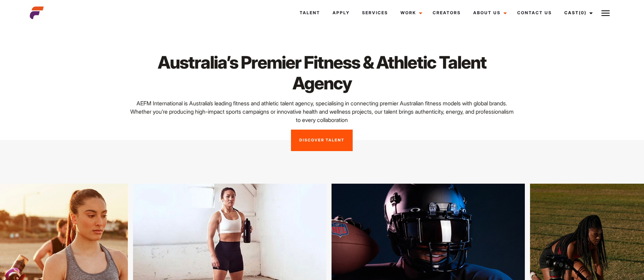  What do you see at coordinates (322, 112) in the screenshot?
I see `p: AEFM International is Australia’s leading fitness and athletic talent agency, specialising in con...` at bounding box center [322, 112].